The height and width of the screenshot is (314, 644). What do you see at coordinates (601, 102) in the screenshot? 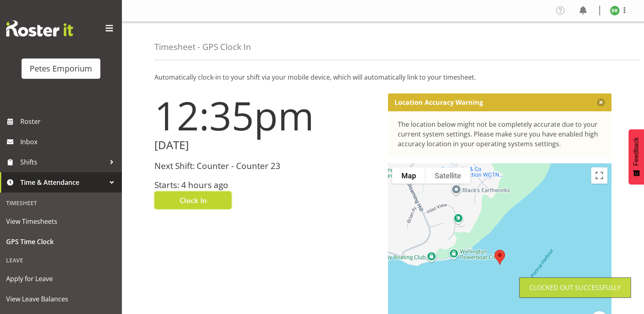
I see `button: Close message` at bounding box center [601, 102].